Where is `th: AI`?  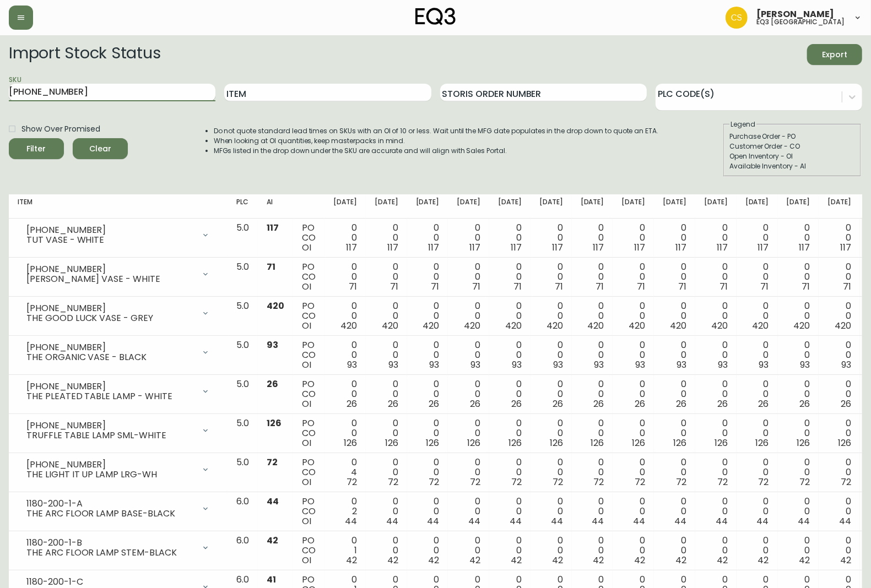 th: AI is located at coordinates (276, 207).